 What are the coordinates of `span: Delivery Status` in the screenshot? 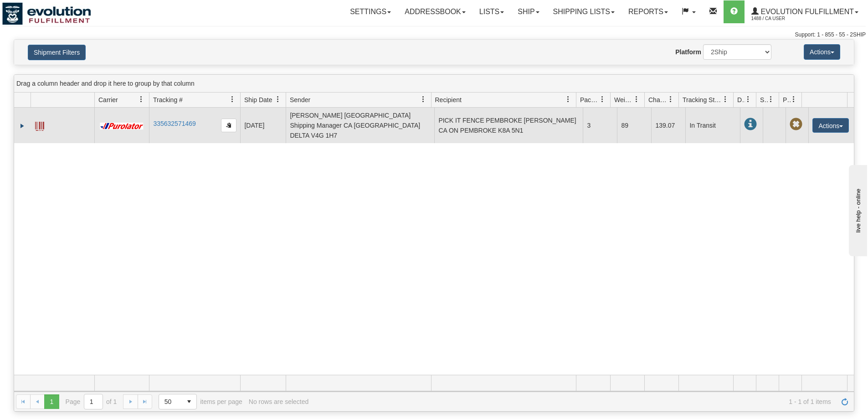 It's located at (741, 100).